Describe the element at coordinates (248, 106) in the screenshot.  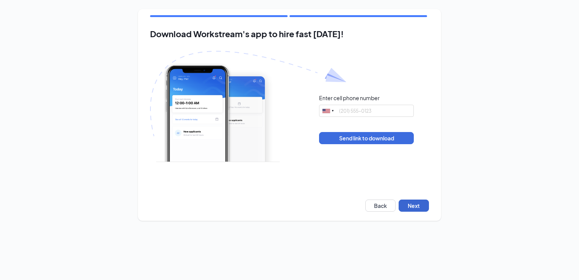
I see `img: Download Workstream's app with paper plane` at that location.